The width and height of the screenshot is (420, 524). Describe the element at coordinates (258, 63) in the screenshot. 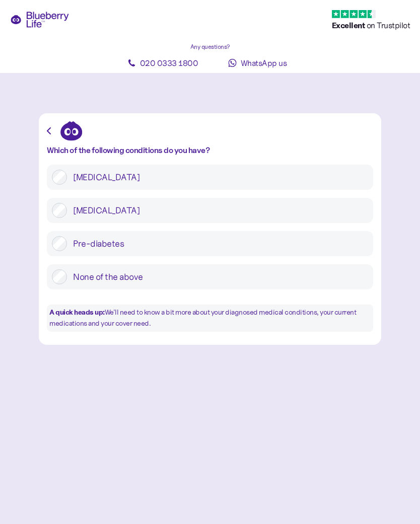

I see `a: WhatsApp us` at that location.